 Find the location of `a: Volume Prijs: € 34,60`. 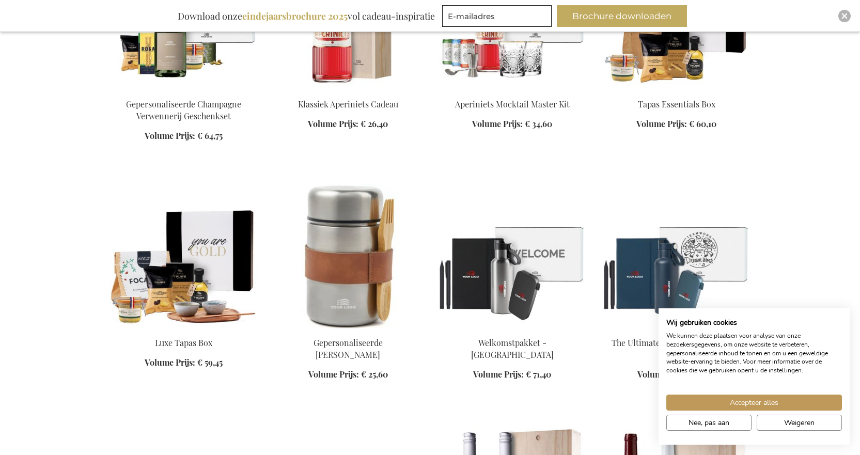

a: Volume Prijs: € 34,60 is located at coordinates (512, 124).